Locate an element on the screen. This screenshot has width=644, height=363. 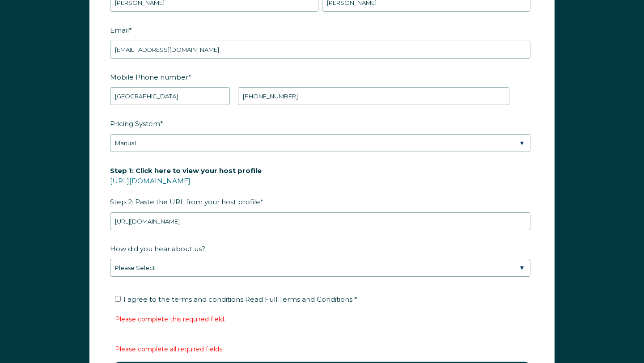
span: Step 2: Paste the URL from your host profile is located at coordinates (185, 186).